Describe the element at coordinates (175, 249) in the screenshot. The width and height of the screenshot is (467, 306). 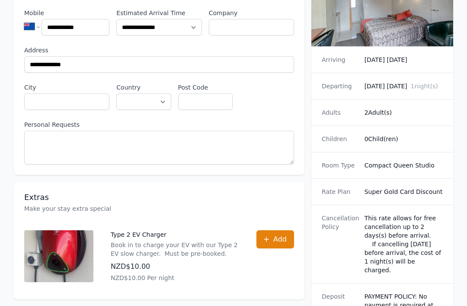
I see `p: Book in to charge your EV with our Type 2 EV slow charger. Must be pre-booked.` at that location.